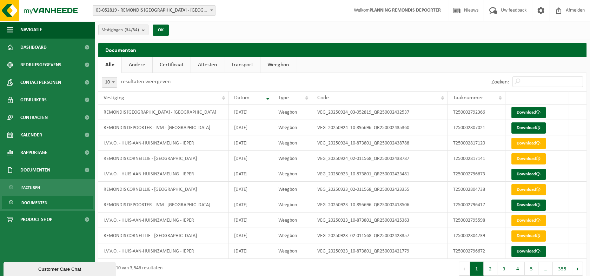  I want to click on span: Contactpersonen, so click(41, 83).